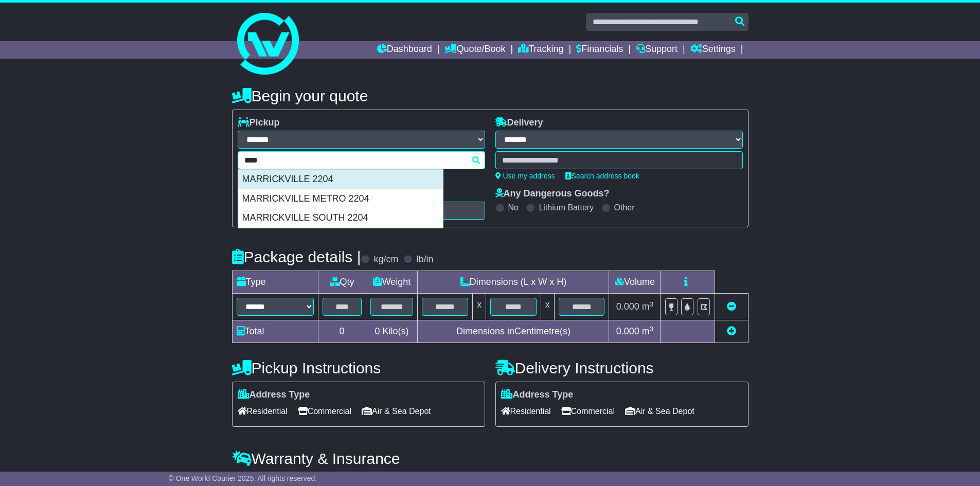 Image resolution: width=980 pixels, height=486 pixels. Describe the element at coordinates (386, 260) in the screenshot. I see `label: kg/cm` at that location.